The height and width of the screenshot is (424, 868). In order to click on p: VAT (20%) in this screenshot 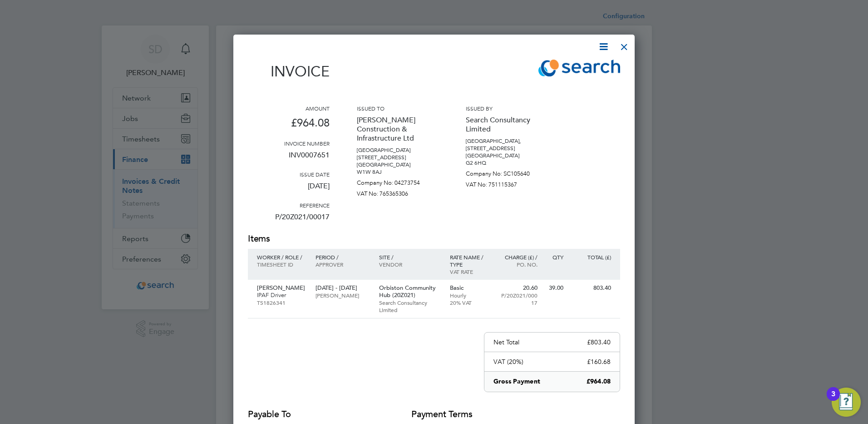, I will do `click(508, 362)`.